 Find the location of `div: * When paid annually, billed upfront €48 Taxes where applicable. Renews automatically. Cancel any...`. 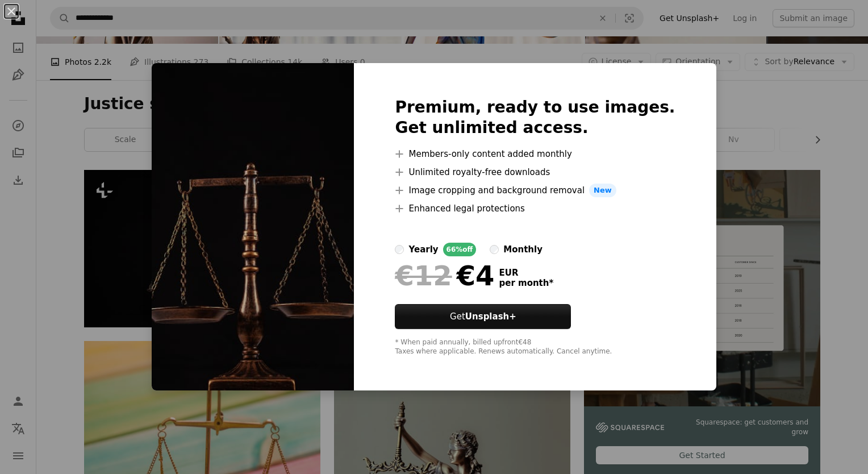

div: * When paid annually, billed upfront €48 Taxes where applicable. Renews automatically. Cancel any... is located at coordinates (535, 347).